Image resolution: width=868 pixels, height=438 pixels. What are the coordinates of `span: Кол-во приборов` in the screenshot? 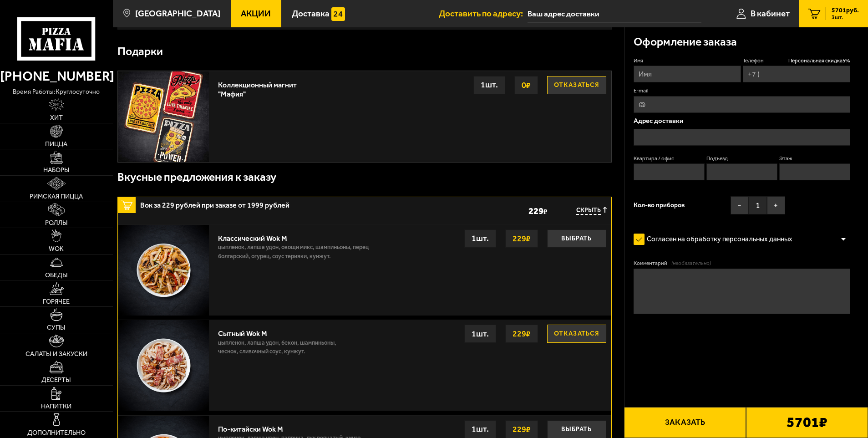 It's located at (659, 205).